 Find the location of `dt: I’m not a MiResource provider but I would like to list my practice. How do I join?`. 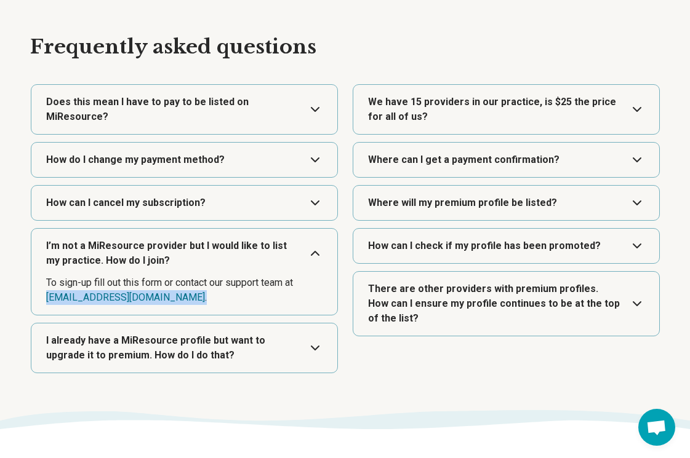

dt: I’m not a MiResource provider but I would like to list my practice. How do I join? is located at coordinates (184, 254).